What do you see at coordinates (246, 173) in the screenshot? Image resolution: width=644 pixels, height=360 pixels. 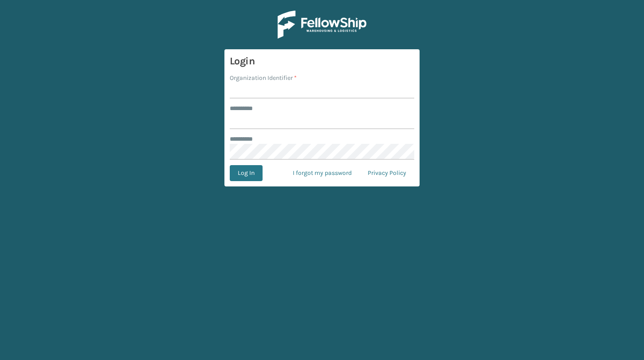 I see `button: Log In` at bounding box center [246, 173].